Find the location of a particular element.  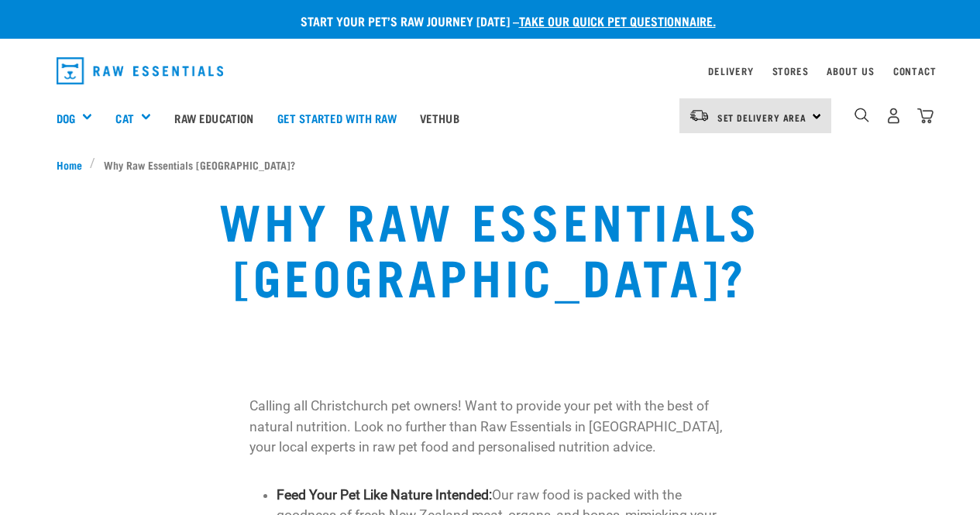

img: home-icon-1@2x.png is located at coordinates (862, 115).